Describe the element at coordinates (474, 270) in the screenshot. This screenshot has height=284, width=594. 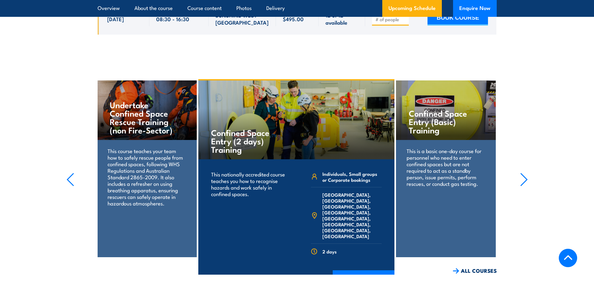
I see `a: ALL COURSES` at that location.